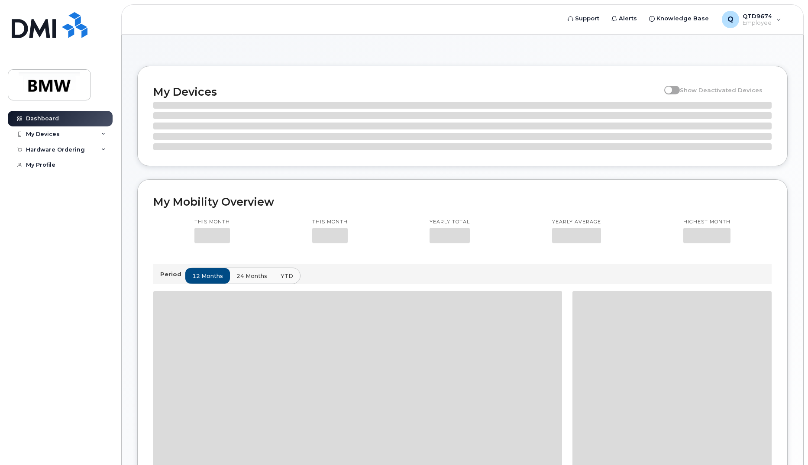  Describe the element at coordinates (287, 276) in the screenshot. I see `span: YTD` at that location.